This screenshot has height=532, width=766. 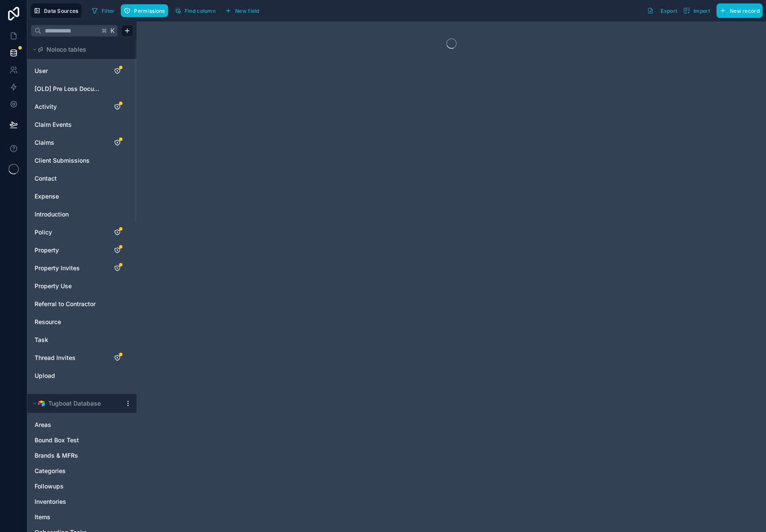 I want to click on div: Contact, so click(x=82, y=178).